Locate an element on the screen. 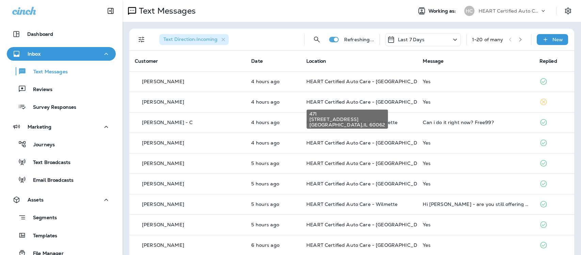  p: Marketing is located at coordinates (40, 127).